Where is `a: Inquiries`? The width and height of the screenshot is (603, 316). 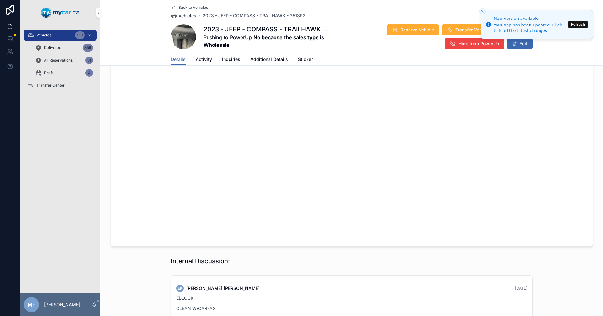
a: Inquiries is located at coordinates (231, 60).